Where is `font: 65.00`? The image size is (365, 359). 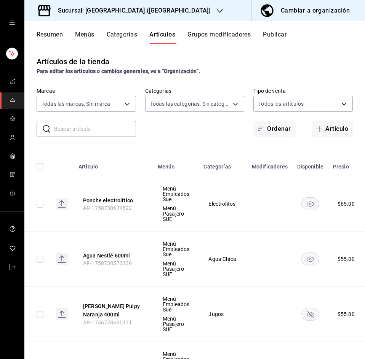
font: 65.00 is located at coordinates (347, 204).